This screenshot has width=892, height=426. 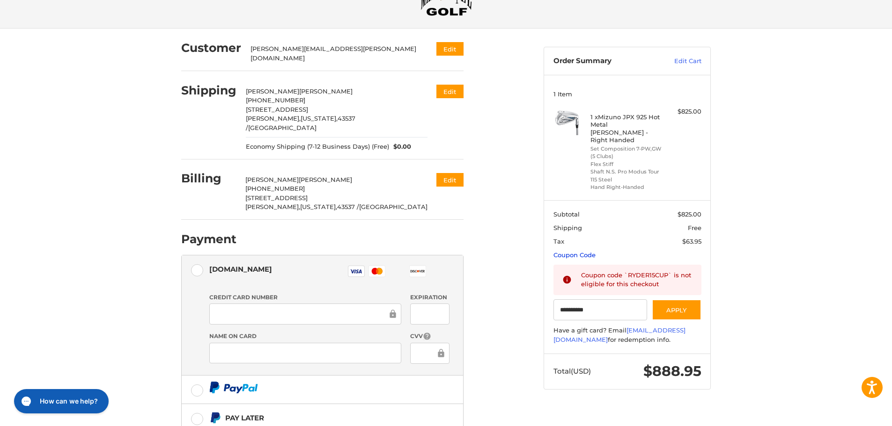 I want to click on img: PayPal icon, so click(x=234, y=388).